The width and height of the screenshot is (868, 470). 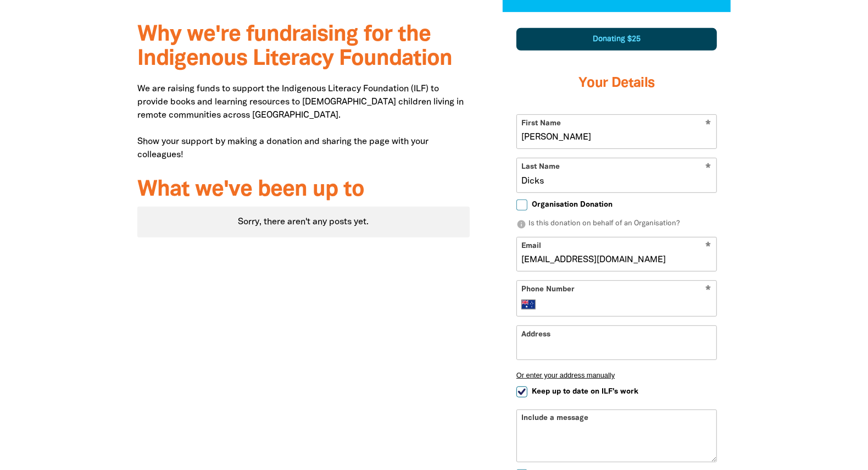 I want to click on h3: Your Details, so click(x=616, y=83).